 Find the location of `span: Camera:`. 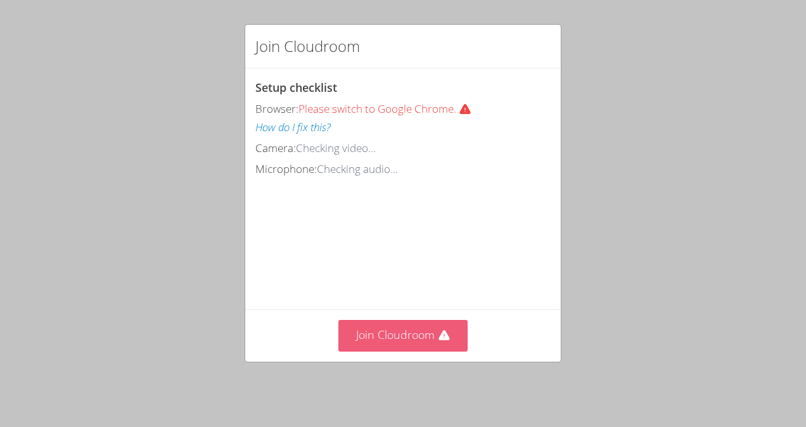

span: Camera: is located at coordinates (276, 148).